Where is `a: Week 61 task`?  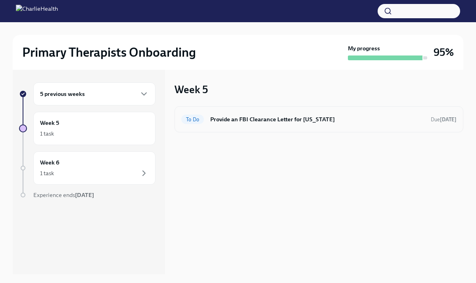 a: Week 61 task is located at coordinates (87, 168).